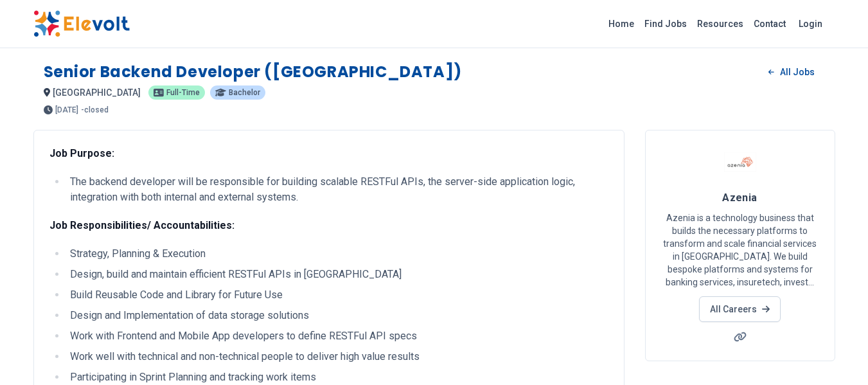 The width and height of the screenshot is (868, 385). What do you see at coordinates (338, 336) in the screenshot?
I see `li: Work with Frontend and Mobile App developers to define RESTFul API specs` at bounding box center [338, 336].